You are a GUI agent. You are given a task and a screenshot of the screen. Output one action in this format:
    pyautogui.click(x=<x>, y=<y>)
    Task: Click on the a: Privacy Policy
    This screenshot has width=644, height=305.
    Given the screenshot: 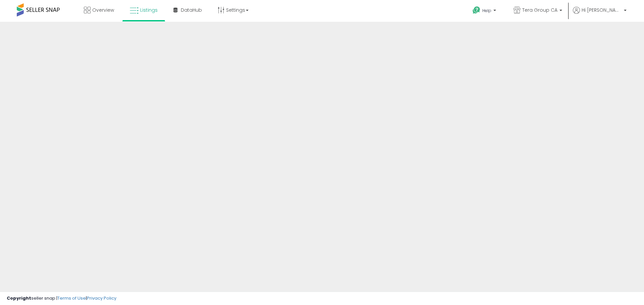 What is the action you would take?
    pyautogui.click(x=102, y=298)
    